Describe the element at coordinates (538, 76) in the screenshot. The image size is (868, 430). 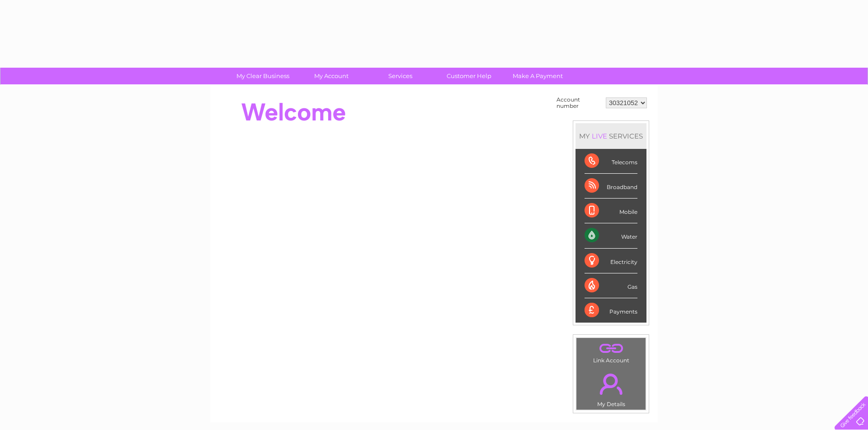
I see `a: Make A Payment` at that location.